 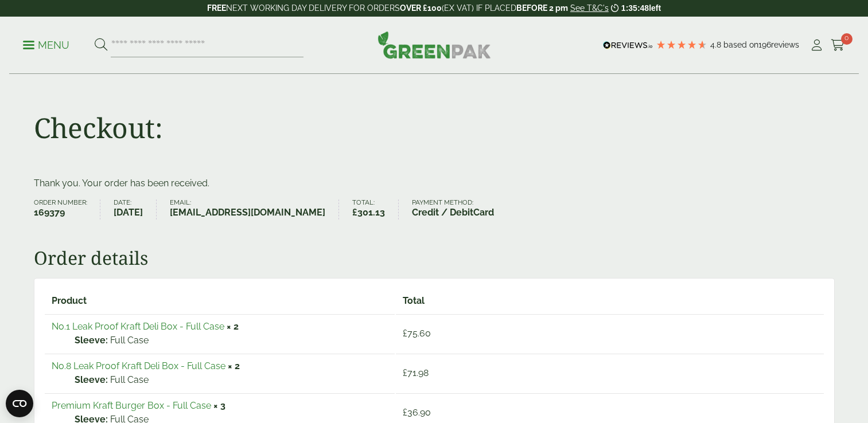 What do you see at coordinates (434, 258) in the screenshot?
I see `h2: Order details` at bounding box center [434, 258].